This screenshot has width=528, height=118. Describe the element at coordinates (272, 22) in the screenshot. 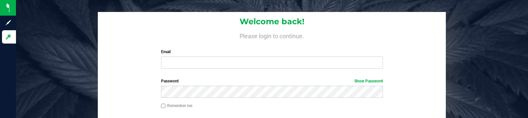

I see `h1: Welcome back!` at that location.